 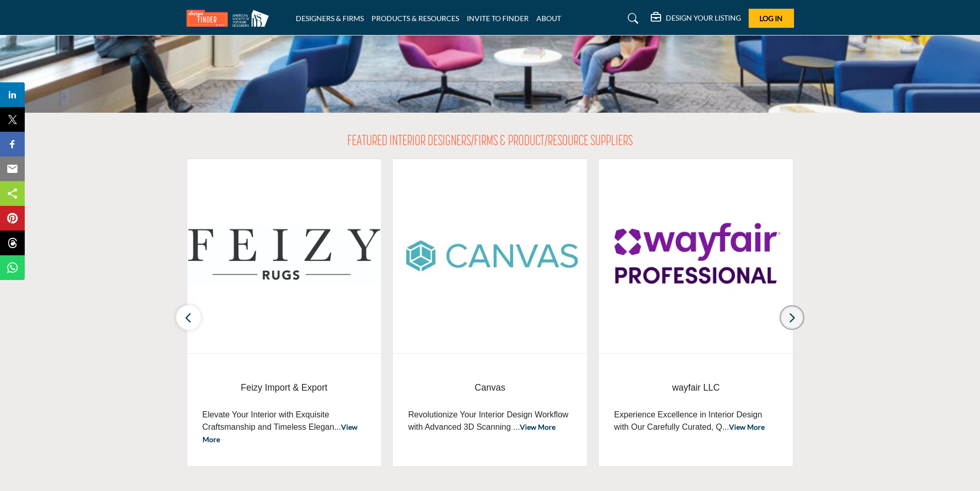 I want to click on a: wayfair LLC, so click(x=696, y=388).